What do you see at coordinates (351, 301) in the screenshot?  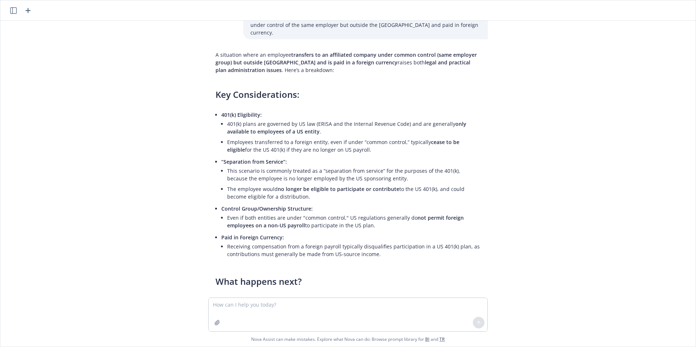 I see `li: The employee can once moved to the foreign entity.` at bounding box center [351, 301].